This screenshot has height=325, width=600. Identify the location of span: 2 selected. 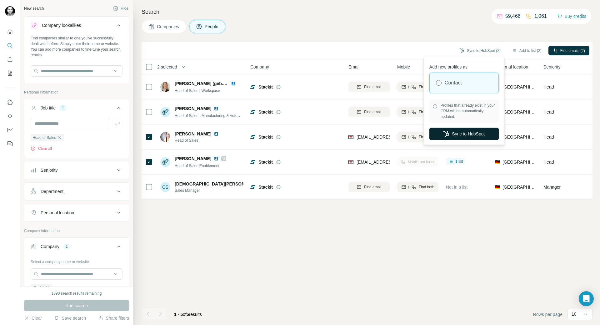
(167, 67).